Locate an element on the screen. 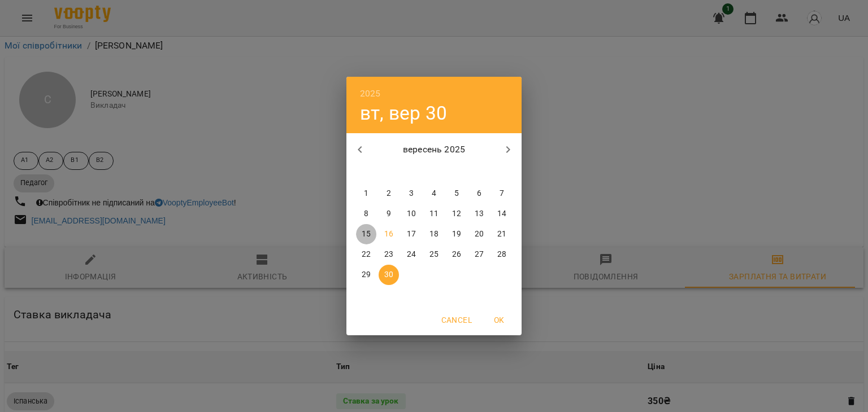  span: ср is located at coordinates (411, 172).